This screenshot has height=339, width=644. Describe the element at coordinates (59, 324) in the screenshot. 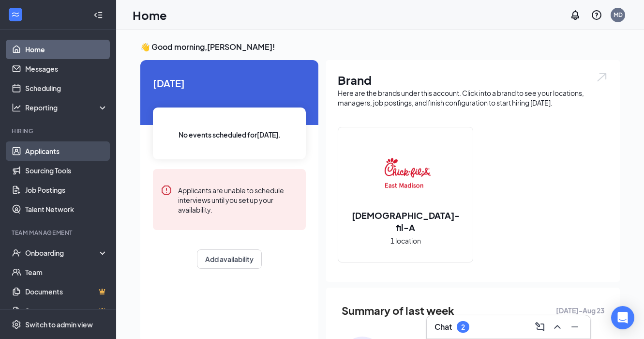

I see `div: Switch to admin view` at that location.